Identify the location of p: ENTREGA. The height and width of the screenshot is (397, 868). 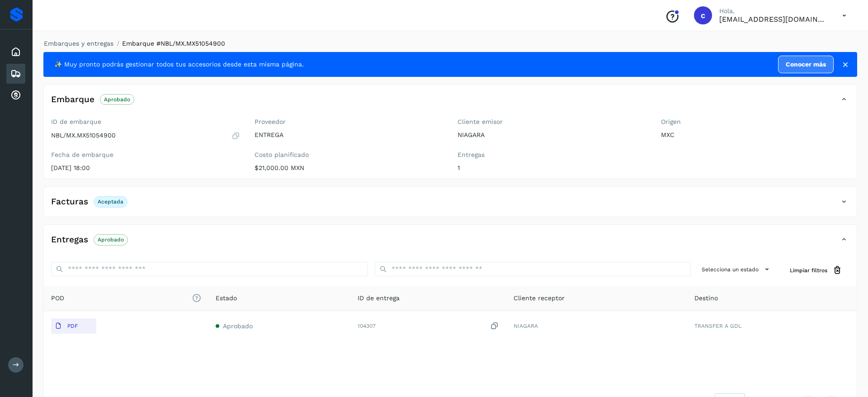
(349, 134).